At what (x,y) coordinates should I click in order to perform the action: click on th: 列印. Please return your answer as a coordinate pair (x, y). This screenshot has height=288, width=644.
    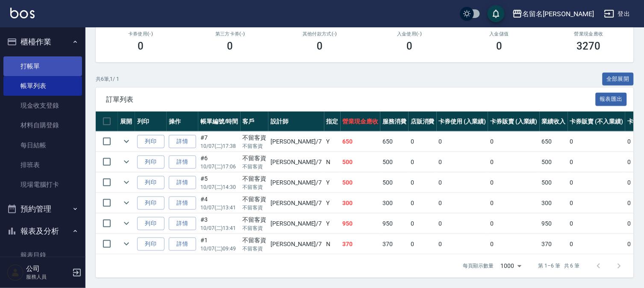
    Looking at the image, I should click on (151, 121).